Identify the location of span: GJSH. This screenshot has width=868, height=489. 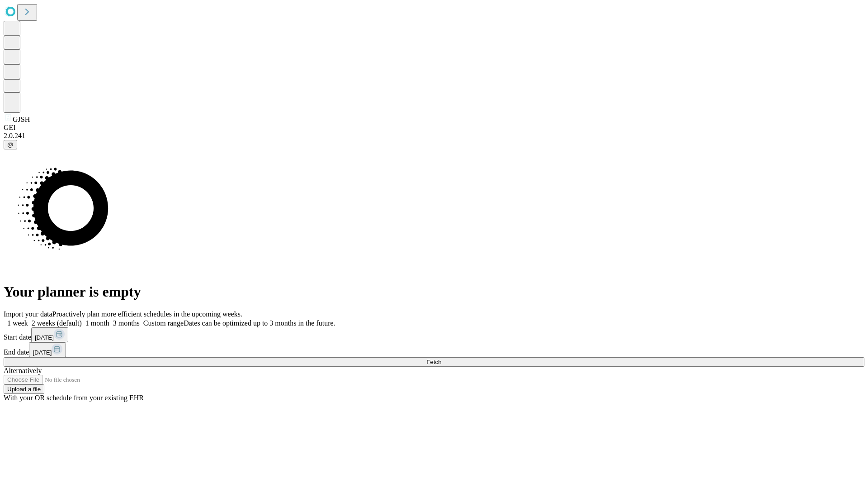
(21, 119).